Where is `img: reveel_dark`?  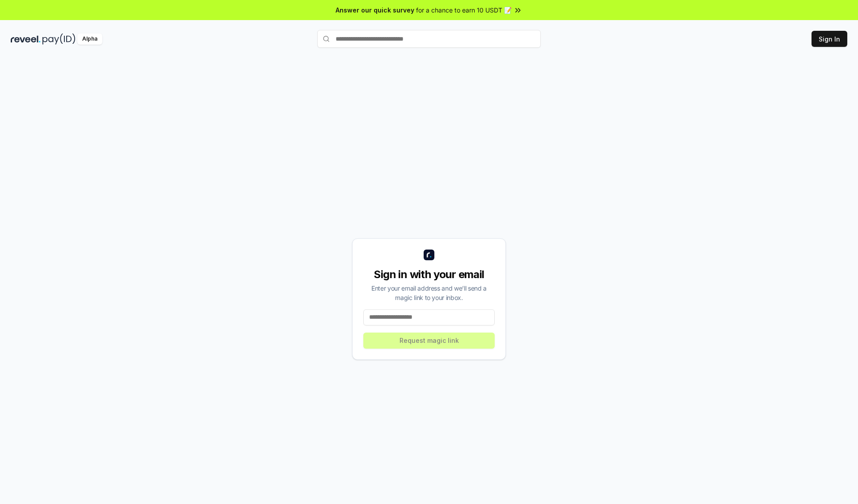
img: reveel_dark is located at coordinates (25, 38).